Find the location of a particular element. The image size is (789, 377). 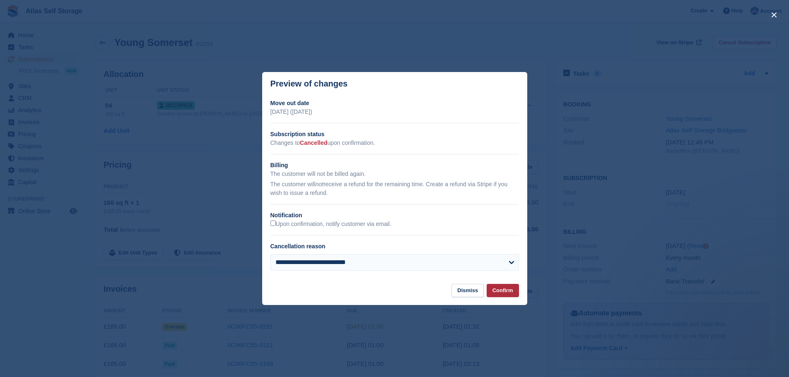

p: Preview of changes is located at coordinates (309, 84).